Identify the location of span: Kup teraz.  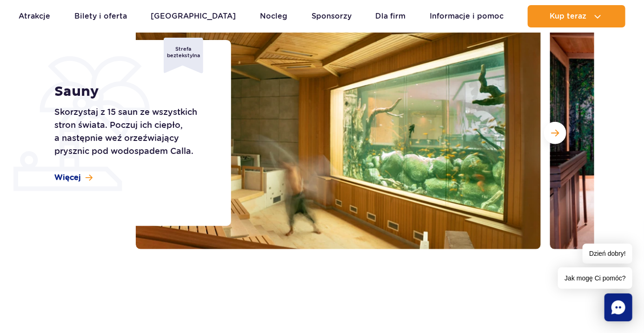
(568, 16).